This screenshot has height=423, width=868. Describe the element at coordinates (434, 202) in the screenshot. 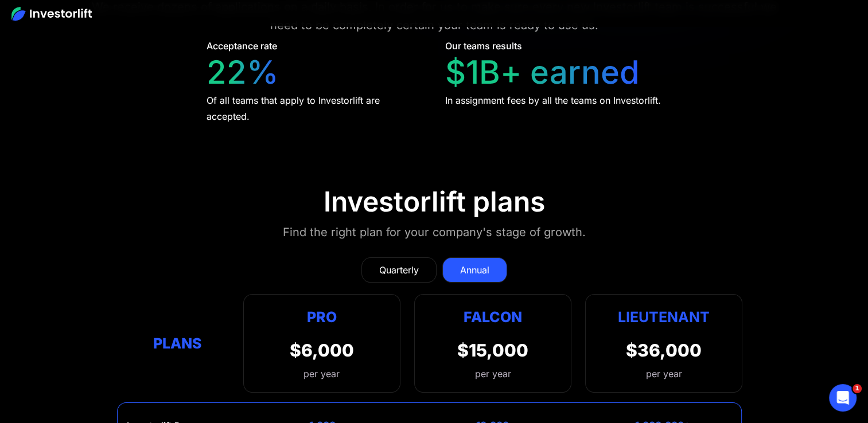

I see `div: Investorlift plans` at that location.